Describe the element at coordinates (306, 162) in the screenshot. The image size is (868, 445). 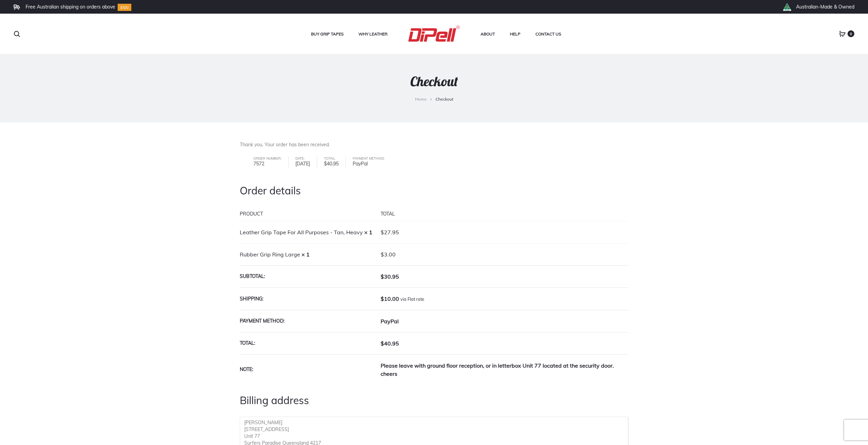
I see `li: Date:` at that location.